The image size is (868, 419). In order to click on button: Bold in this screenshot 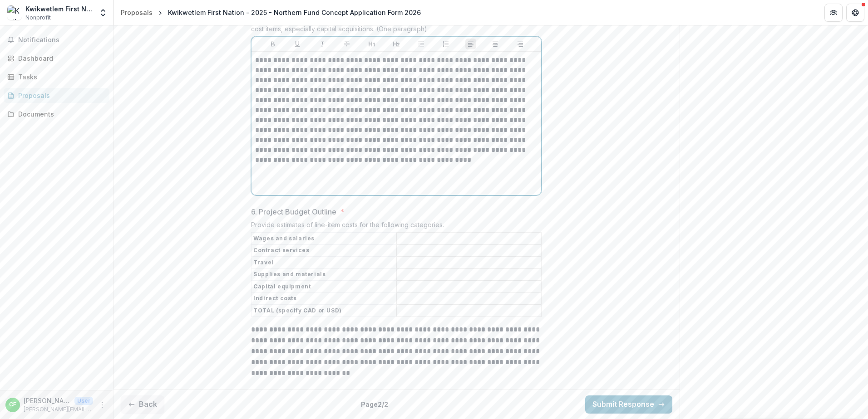, I will do `click(273, 44)`.